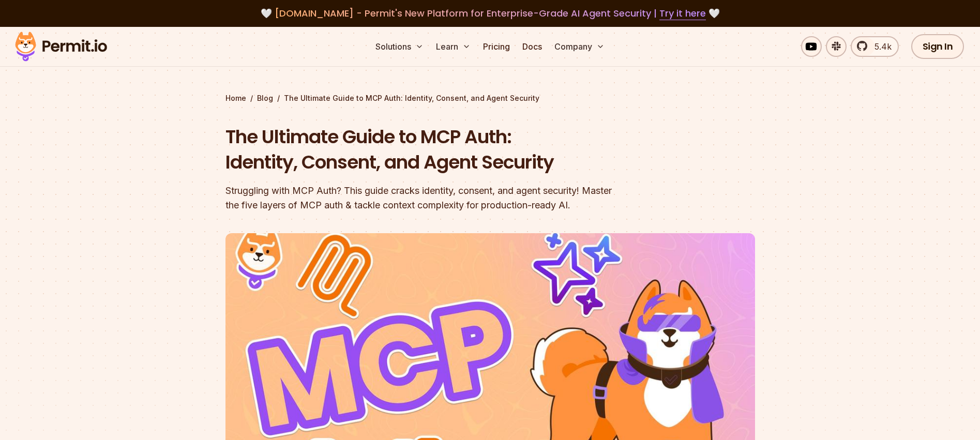 The height and width of the screenshot is (440, 980). I want to click on a: Sign In, so click(937, 47).